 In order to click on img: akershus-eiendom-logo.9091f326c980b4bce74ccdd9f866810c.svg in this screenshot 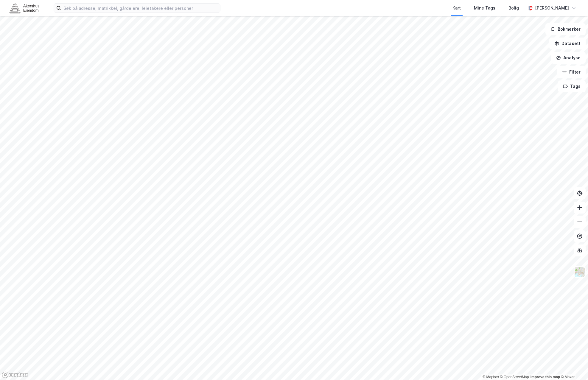, I will do `click(25, 8)`.